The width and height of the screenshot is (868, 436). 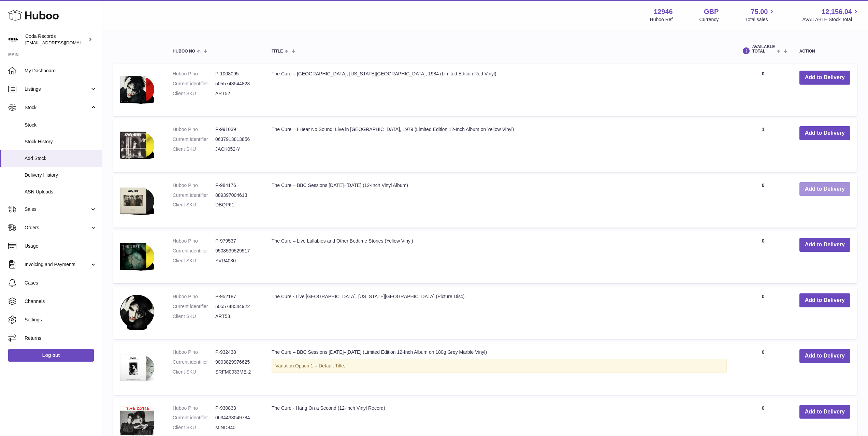 I want to click on div: Coda Records, so click(x=56, y=40).